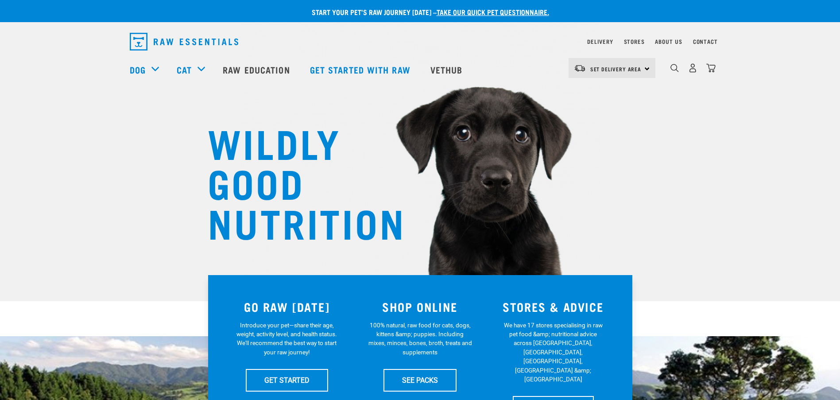  What do you see at coordinates (705, 41) in the screenshot?
I see `a: Contact` at bounding box center [705, 41].